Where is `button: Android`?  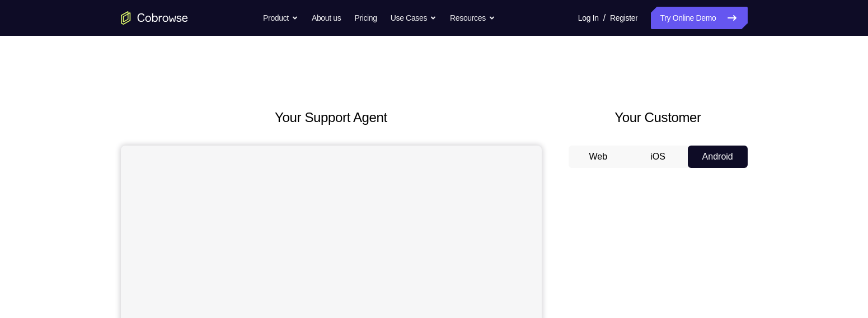
button: Android is located at coordinates (717, 157).